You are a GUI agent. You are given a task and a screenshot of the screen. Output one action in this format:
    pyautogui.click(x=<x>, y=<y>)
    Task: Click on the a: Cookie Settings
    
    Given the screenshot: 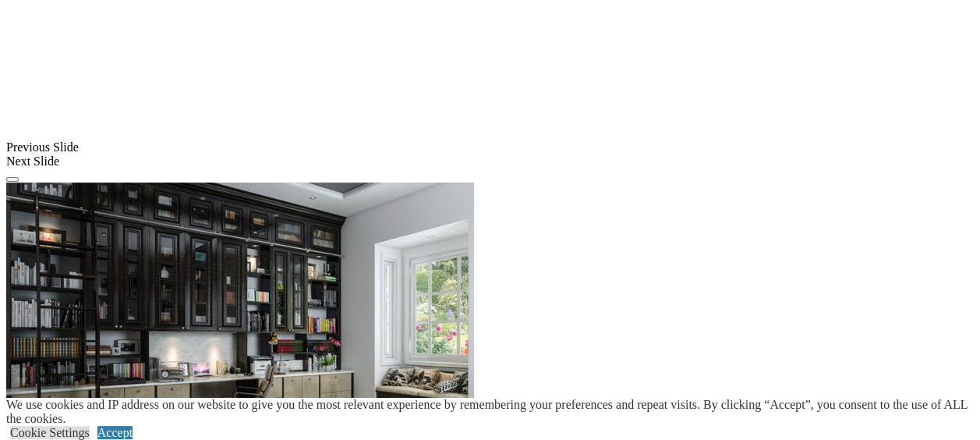 What is the action you would take?
    pyautogui.click(x=50, y=432)
    